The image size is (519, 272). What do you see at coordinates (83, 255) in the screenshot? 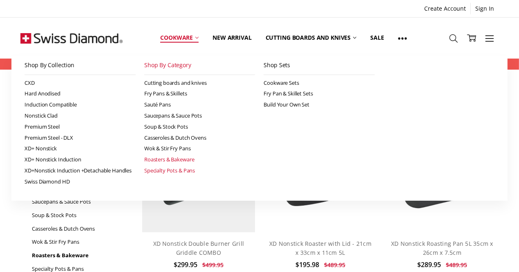
I see `a: Roasters & Bakeware` at bounding box center [83, 255].